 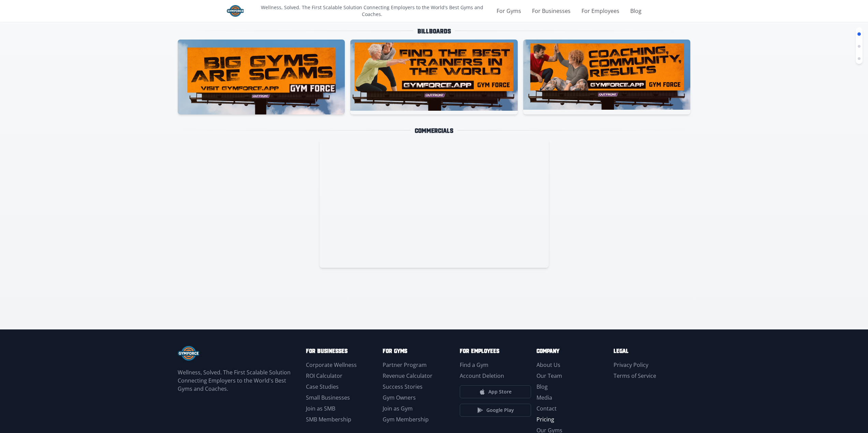 I want to click on a: App Store, so click(x=495, y=392).